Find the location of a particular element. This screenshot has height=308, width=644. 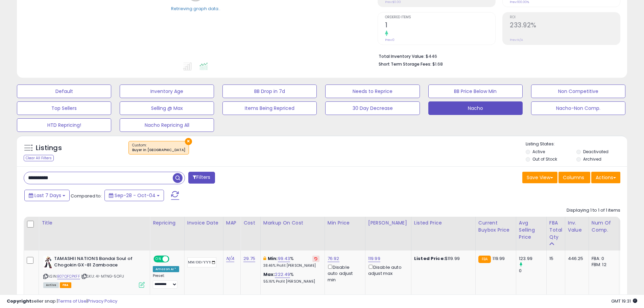

span: Custom: is located at coordinates (158, 148).